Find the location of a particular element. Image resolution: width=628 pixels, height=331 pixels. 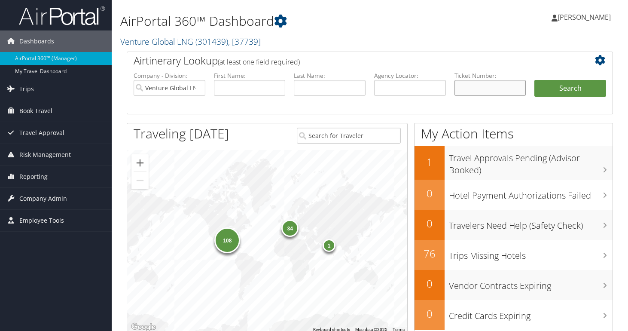

span: (at least one field required) is located at coordinates (259, 62).